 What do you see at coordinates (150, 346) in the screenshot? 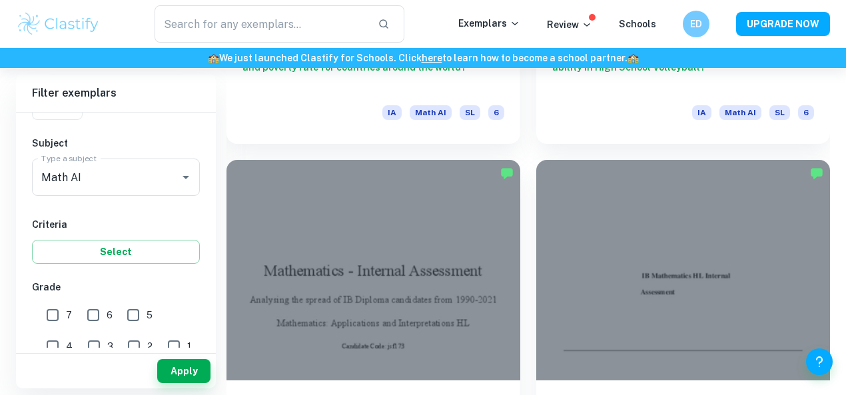
I see `span: 2` at bounding box center [150, 346].